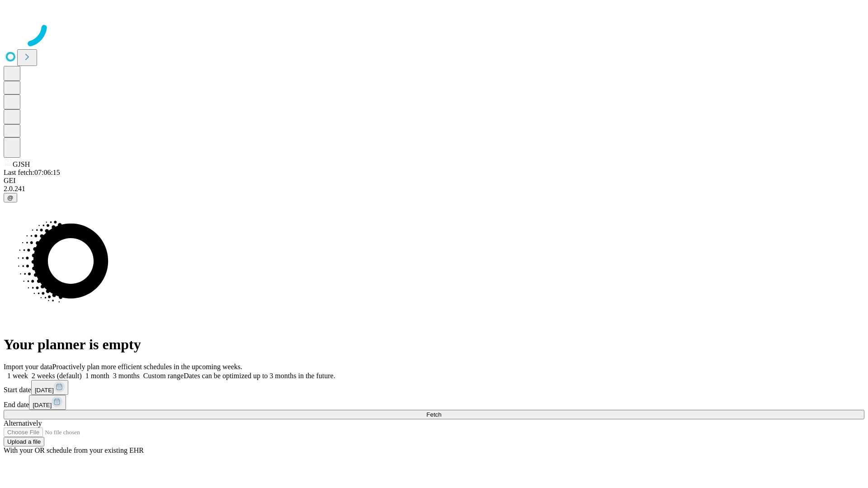  I want to click on span: Custom range, so click(163, 375).